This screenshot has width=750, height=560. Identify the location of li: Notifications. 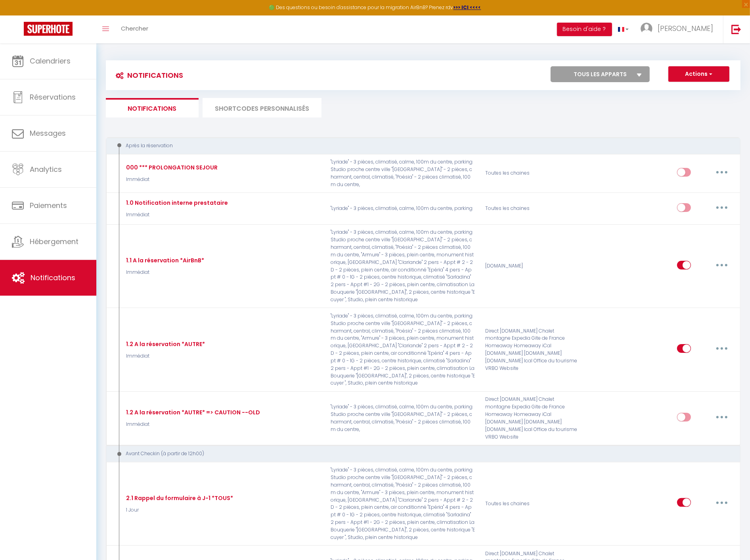
(152, 107).